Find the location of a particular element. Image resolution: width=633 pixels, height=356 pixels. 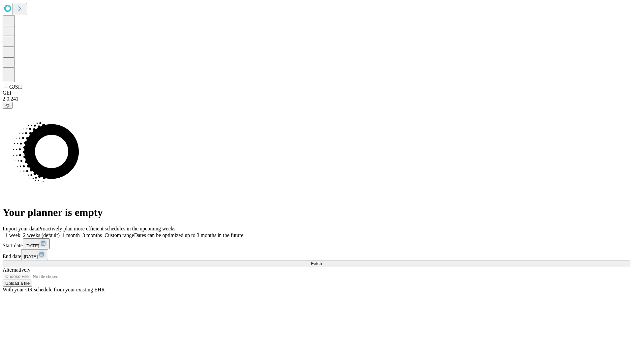

div: End date is located at coordinates (317, 255).